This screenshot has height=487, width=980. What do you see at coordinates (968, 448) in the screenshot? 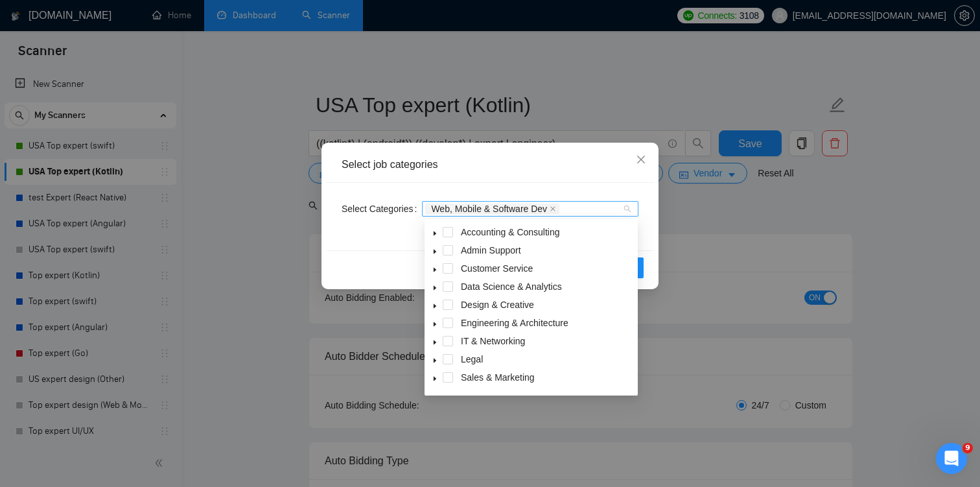
I see `span: 9` at bounding box center [968, 448].